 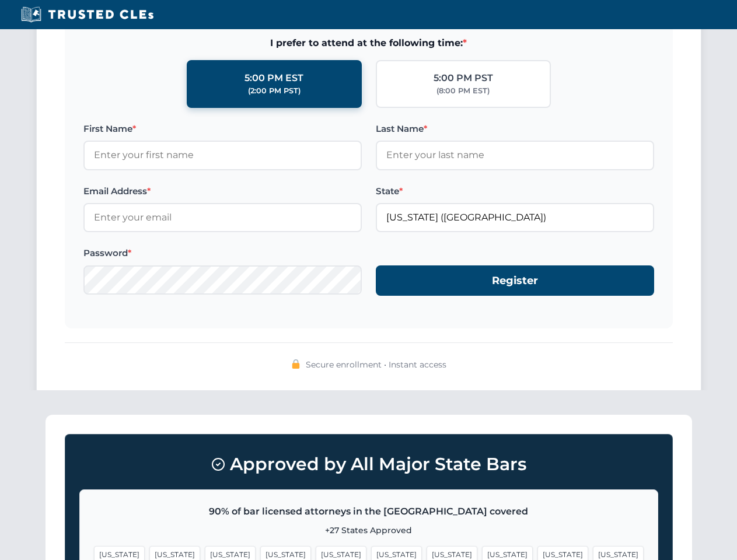 What do you see at coordinates (463, 91) in the screenshot?
I see `div: (8:00 PM EST)` at bounding box center [463, 91].